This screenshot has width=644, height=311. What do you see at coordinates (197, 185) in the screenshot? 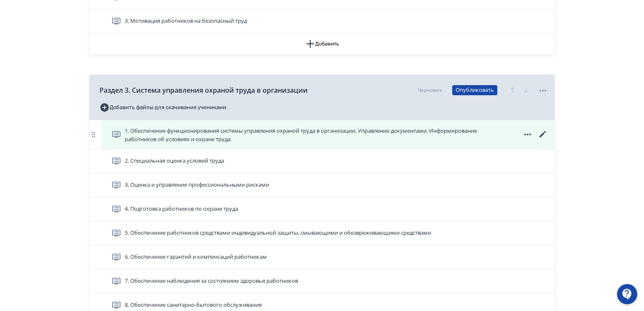
I see `span: 3. Оценка и управление профессиональными рисками` at bounding box center [197, 185].